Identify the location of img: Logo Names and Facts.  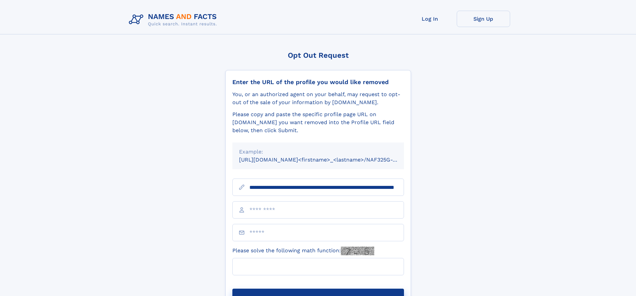
(174, 20).